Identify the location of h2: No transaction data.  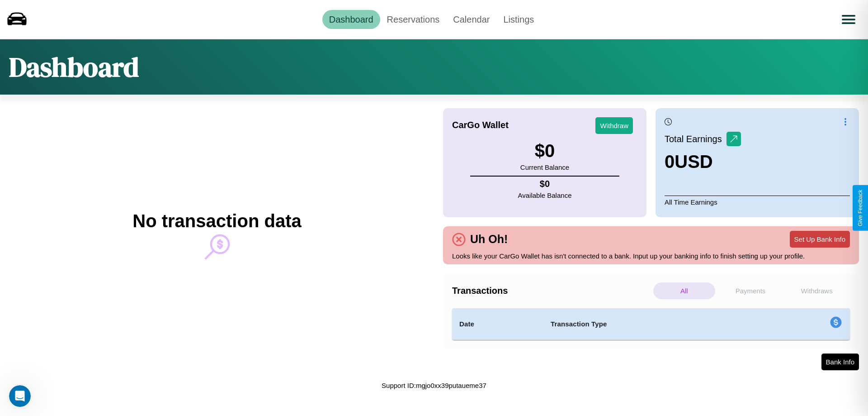
(216, 221).